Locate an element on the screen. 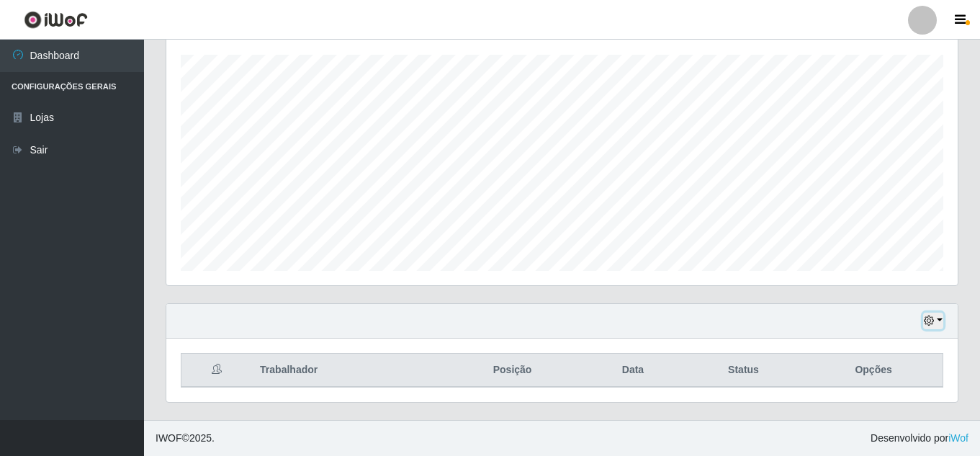  th: Trabalhador is located at coordinates (346, 370).